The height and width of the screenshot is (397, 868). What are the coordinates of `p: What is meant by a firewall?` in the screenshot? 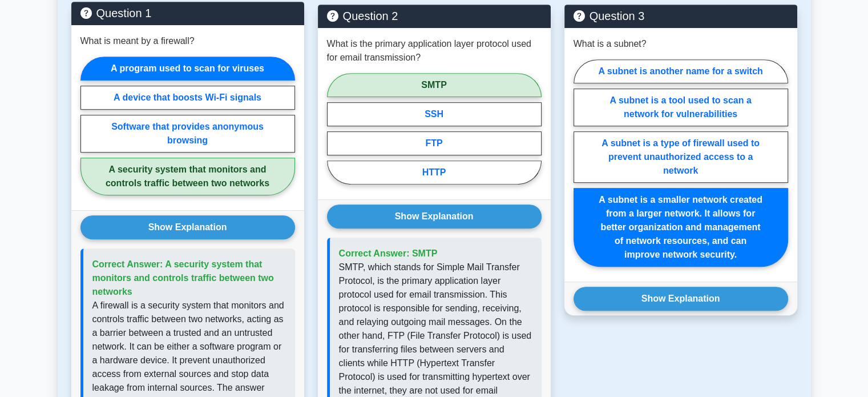 It's located at (137, 42).